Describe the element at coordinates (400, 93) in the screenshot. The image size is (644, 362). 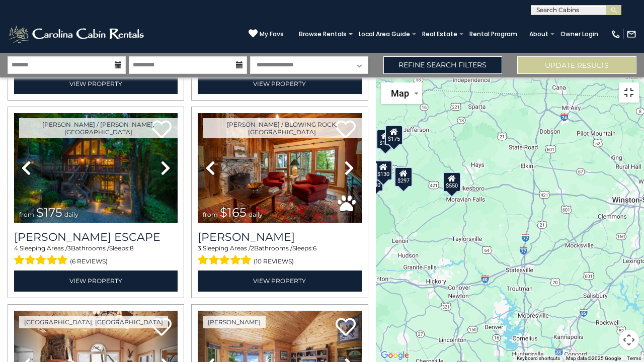
I see `span: Map` at that location.